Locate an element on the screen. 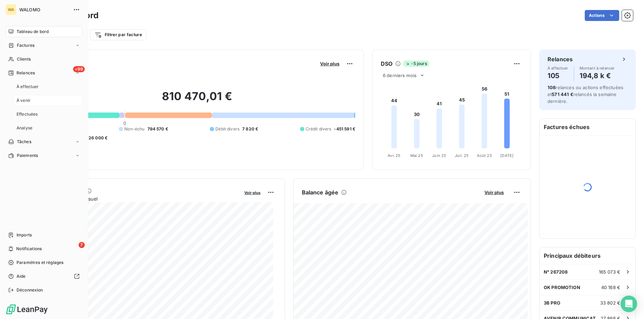  span: Paramètres et réglages is located at coordinates (40, 262).